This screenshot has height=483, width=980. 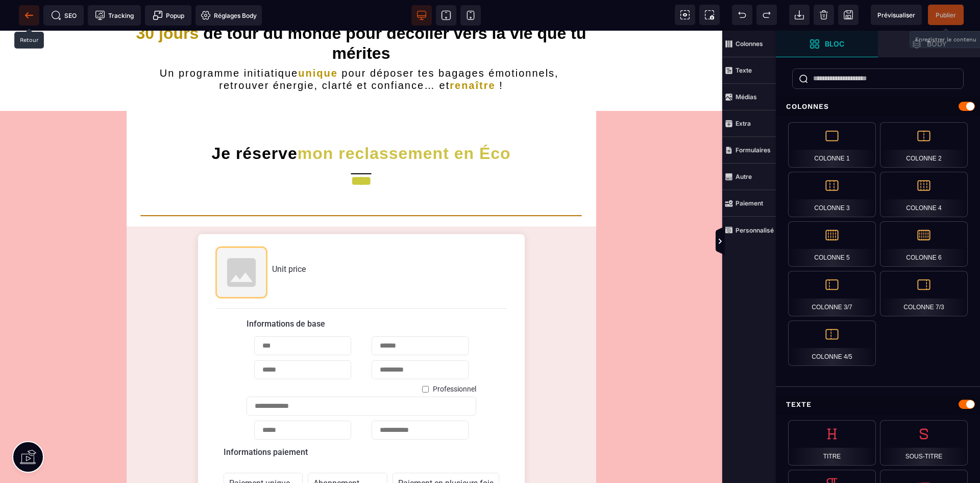 I want to click on span: Publier, so click(x=946, y=15).